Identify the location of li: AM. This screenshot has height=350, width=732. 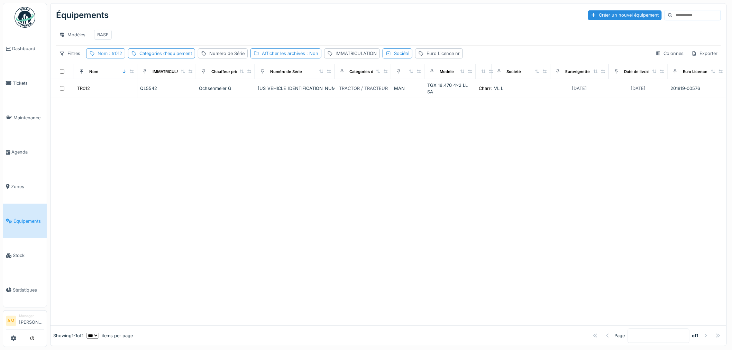
(11, 321).